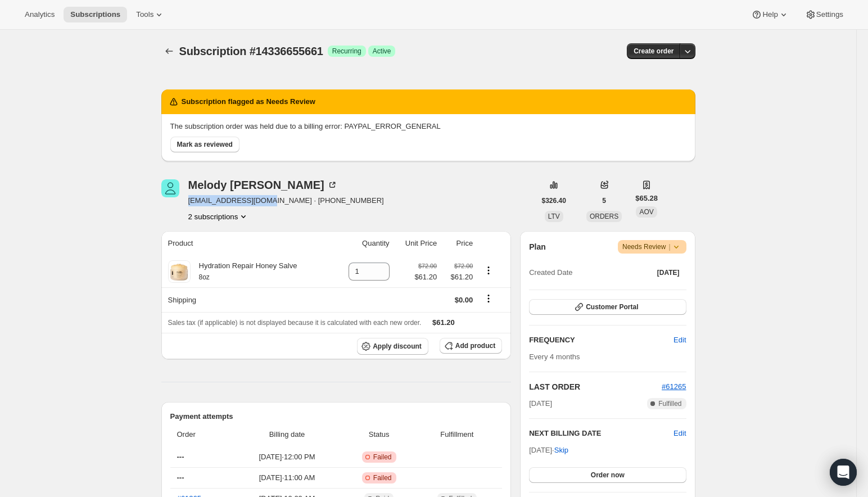 The width and height of the screenshot is (868, 497). Describe the element at coordinates (595, 387) in the screenshot. I see `h2: LAST ORDER` at that location.